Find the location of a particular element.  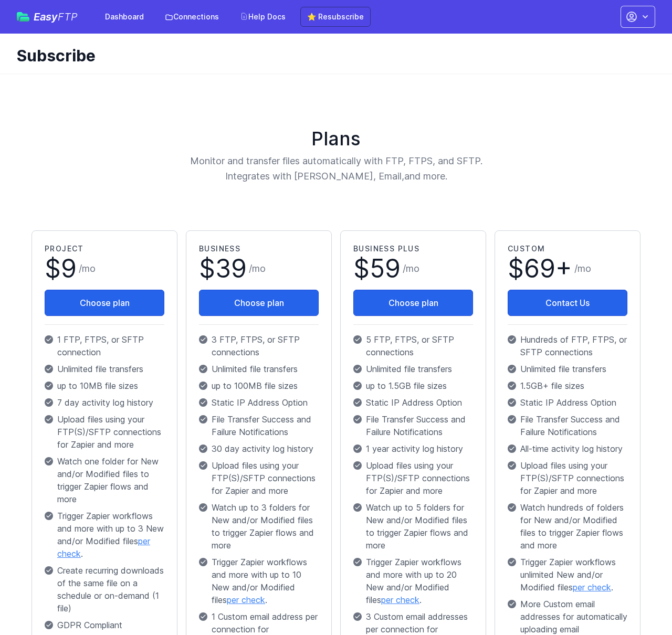

a: EasyFTP is located at coordinates (47, 17).